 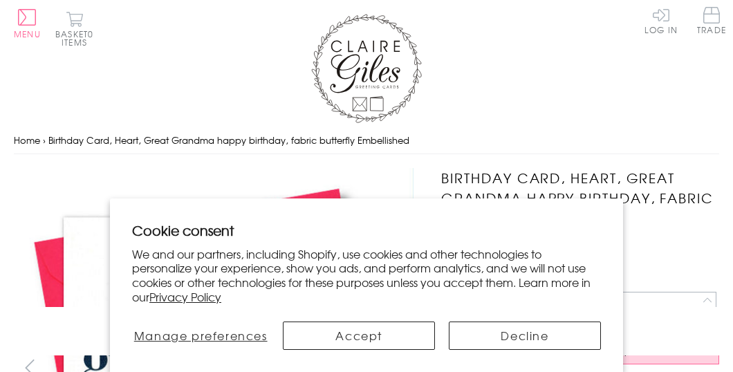 I want to click on span: 0 items, so click(x=77, y=38).